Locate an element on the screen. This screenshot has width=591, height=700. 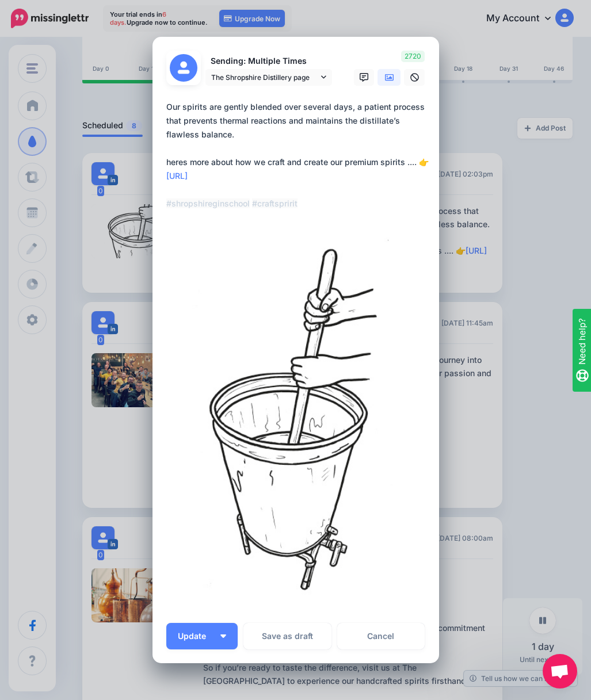
div: Our spirits are gently blended over several days, a patient process that prevents thermal reactio... is located at coordinates (298, 155).